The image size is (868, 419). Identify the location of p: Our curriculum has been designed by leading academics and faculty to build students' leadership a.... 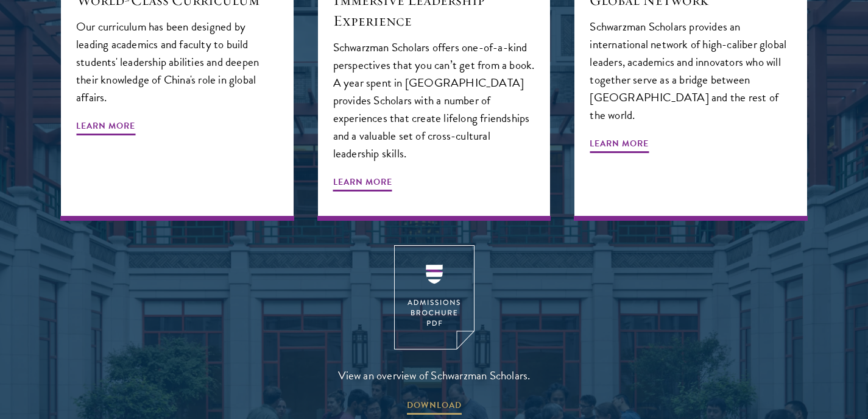
(177, 62).